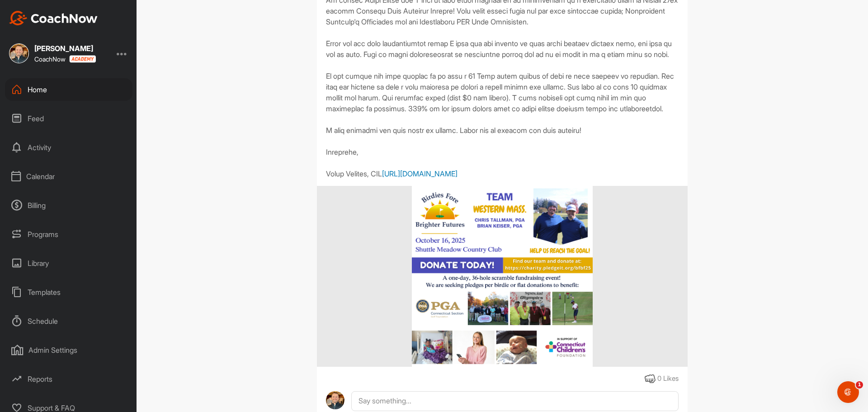  I want to click on div: Feed, so click(69, 118).